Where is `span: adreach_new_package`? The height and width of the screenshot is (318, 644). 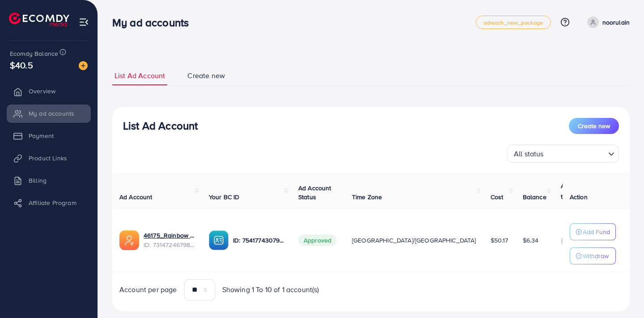 span: adreach_new_package is located at coordinates (514, 22).